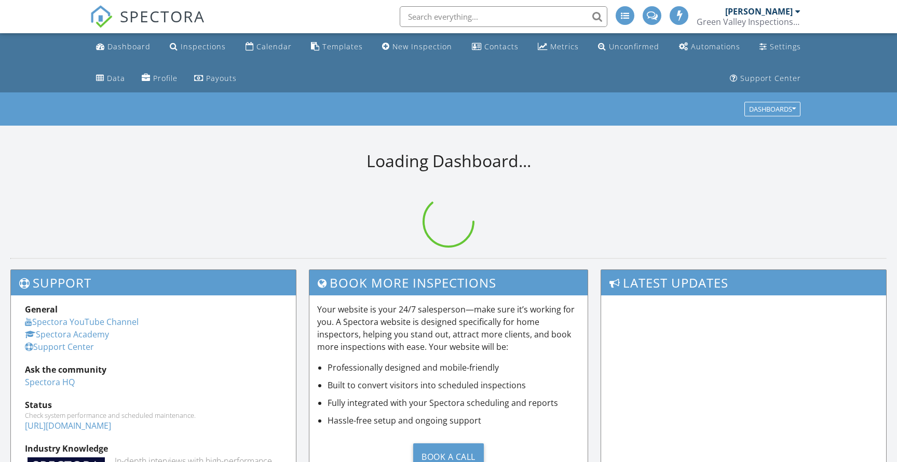 The width and height of the screenshot is (897, 462). What do you see at coordinates (129, 46) in the screenshot?
I see `div: Dashboard` at bounding box center [129, 46].